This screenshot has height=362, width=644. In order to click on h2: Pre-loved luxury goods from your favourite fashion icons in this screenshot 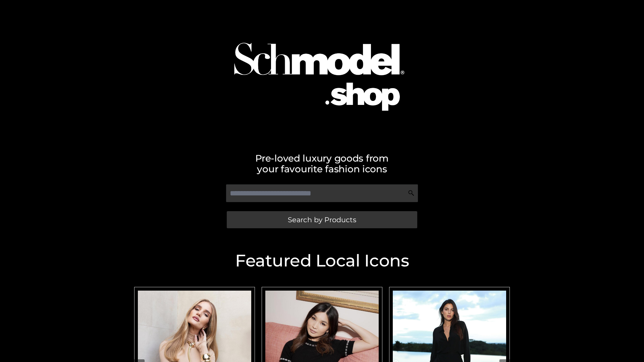, I will do `click(322, 164)`.